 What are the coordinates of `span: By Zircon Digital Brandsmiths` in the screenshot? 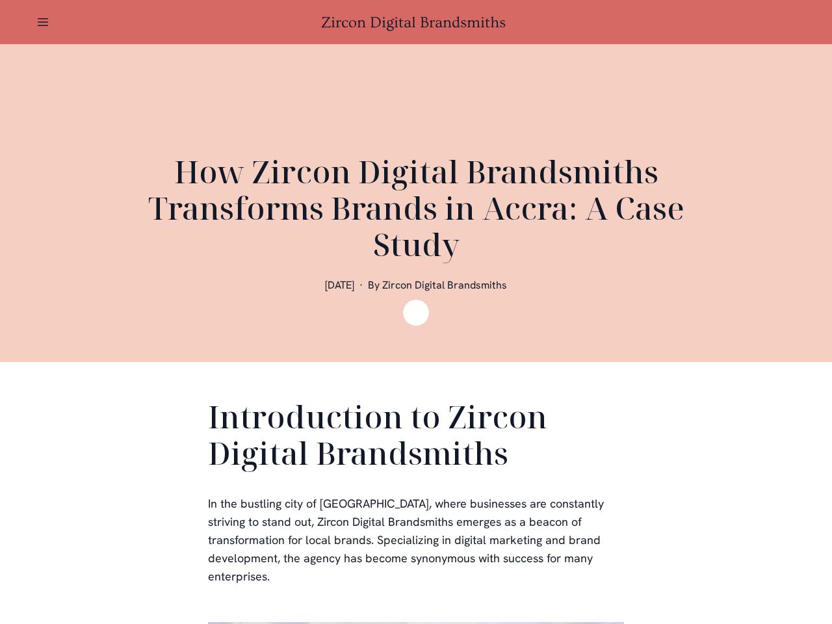 It's located at (438, 285).